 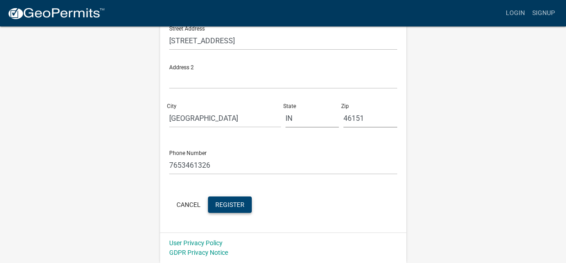 What do you see at coordinates (198, 253) in the screenshot?
I see `a: GDPR Privacy Notice` at bounding box center [198, 253].